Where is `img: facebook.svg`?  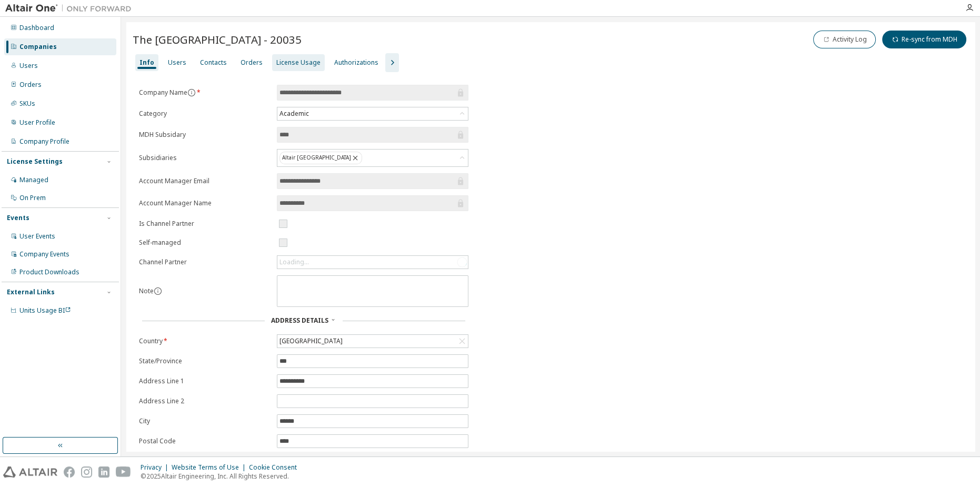 img: facebook.svg is located at coordinates (69, 472).